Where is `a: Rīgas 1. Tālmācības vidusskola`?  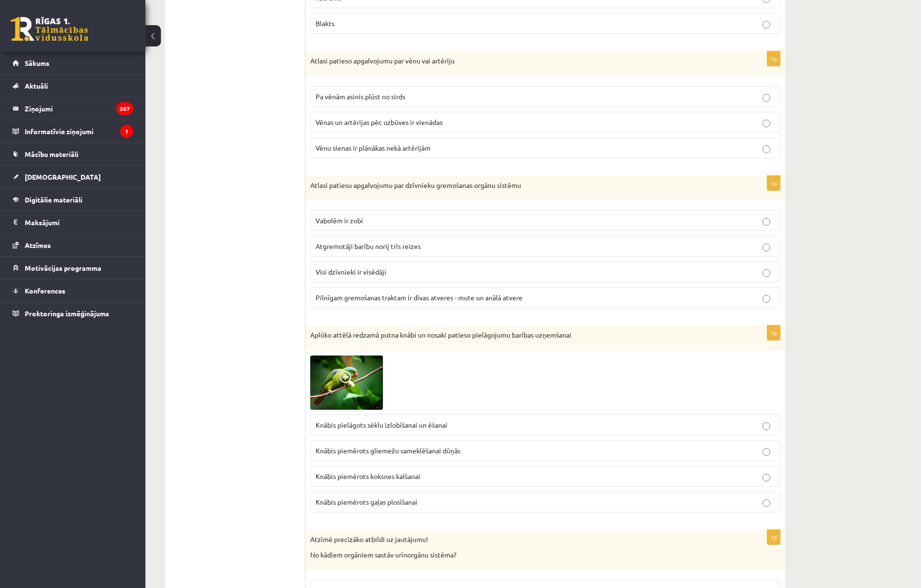
a: Rīgas 1. Tālmācības vidusskola is located at coordinates (49, 29).